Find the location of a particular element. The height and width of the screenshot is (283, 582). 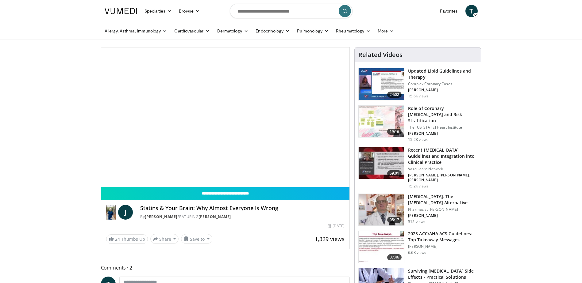

span: Comments 2 is located at coordinates (225, 268).